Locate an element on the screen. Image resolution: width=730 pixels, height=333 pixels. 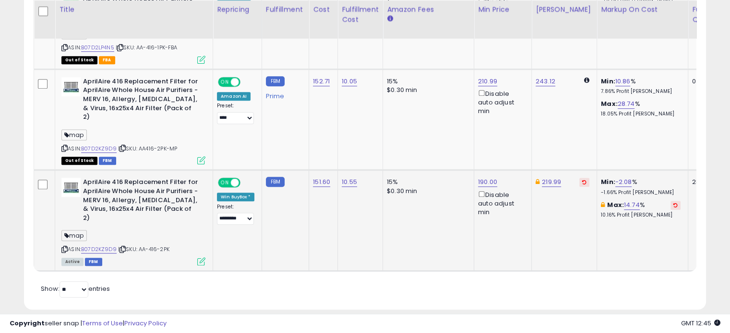
div: Repricing is located at coordinates (237, 10).